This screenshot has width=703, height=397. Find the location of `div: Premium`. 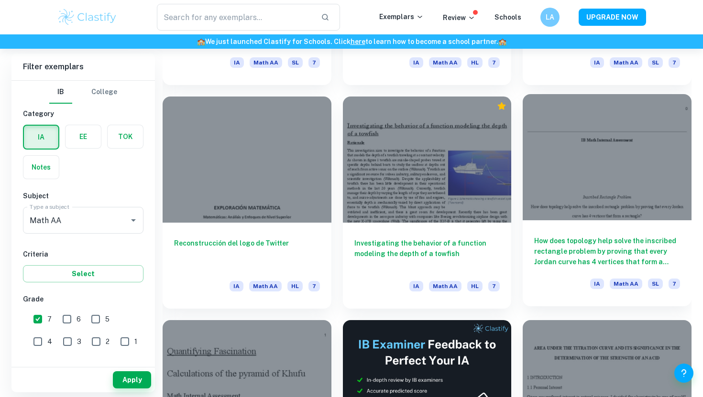

div: Premium is located at coordinates (502, 106).